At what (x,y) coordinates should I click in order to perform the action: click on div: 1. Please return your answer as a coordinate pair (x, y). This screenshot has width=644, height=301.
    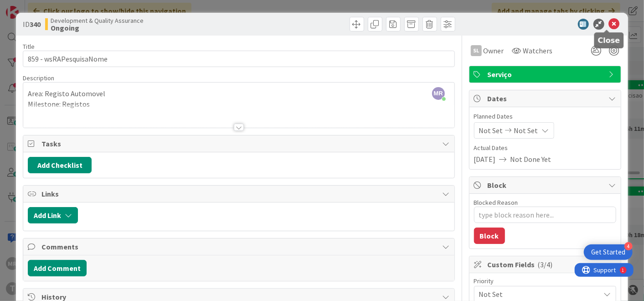
    Looking at the image, I should click on (48, 7).